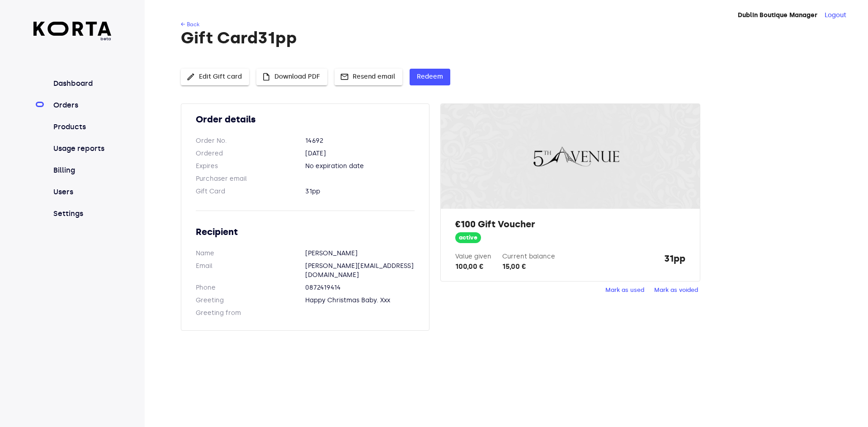  I want to click on dd: No expiration date, so click(360, 167).